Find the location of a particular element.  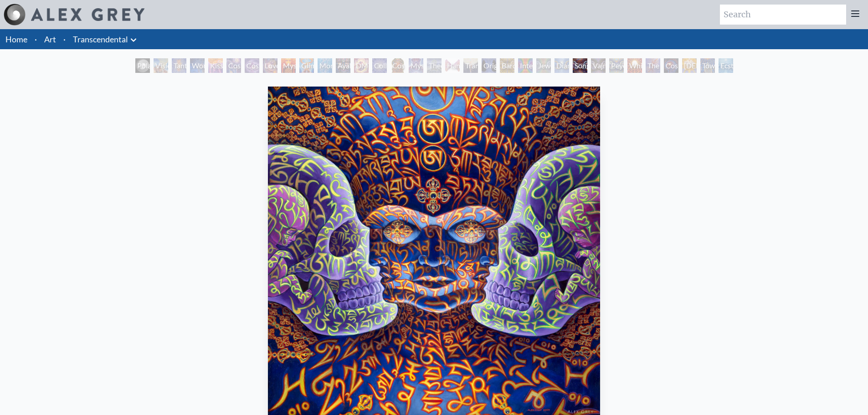

div: Jewel Being is located at coordinates (544, 66).